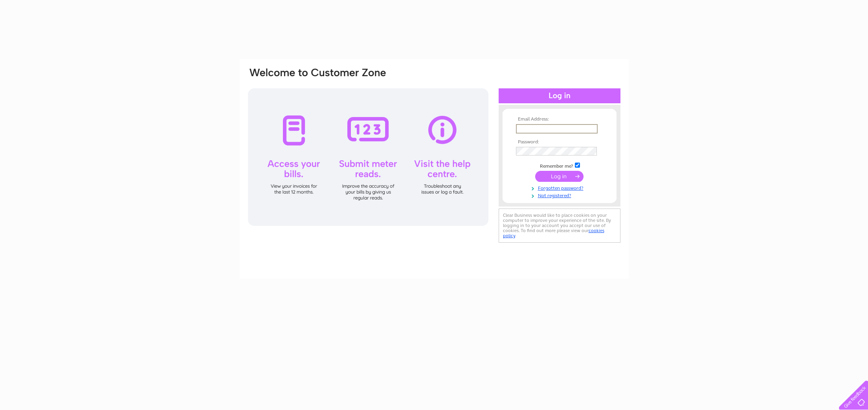  What do you see at coordinates (560, 195) in the screenshot?
I see `a: Not registered?` at bounding box center [560, 195].